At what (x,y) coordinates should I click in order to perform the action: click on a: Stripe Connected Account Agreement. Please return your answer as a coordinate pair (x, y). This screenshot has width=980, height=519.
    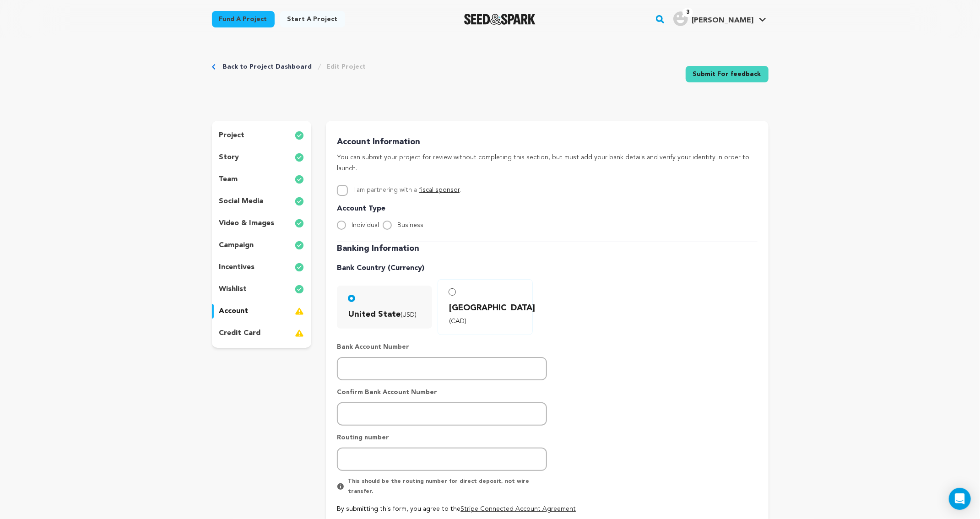
    Looking at the image, I should click on (518, 509).